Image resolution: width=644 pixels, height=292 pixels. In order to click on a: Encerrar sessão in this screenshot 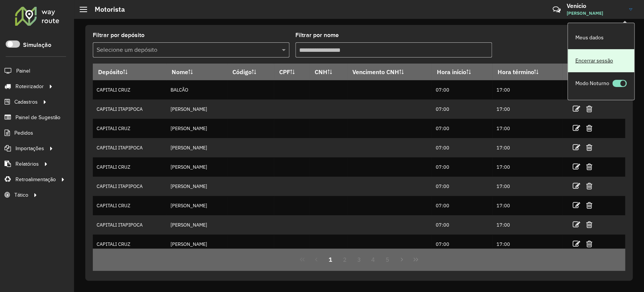, I will do `click(601, 60)`.